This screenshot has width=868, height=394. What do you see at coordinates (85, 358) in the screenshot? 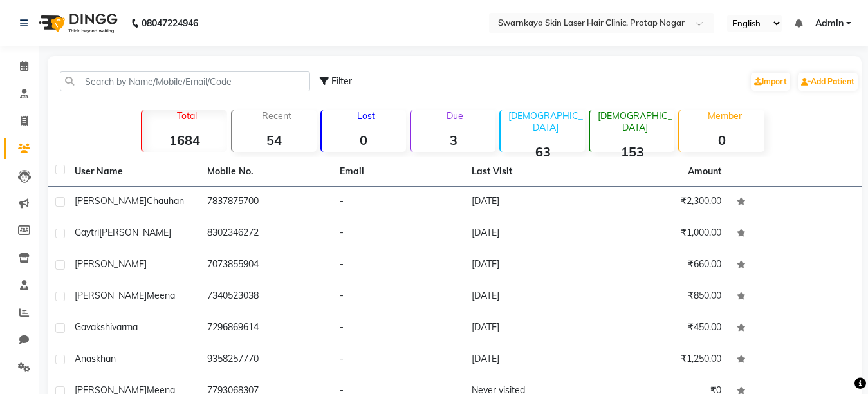
I see `span: anas` at bounding box center [85, 358].